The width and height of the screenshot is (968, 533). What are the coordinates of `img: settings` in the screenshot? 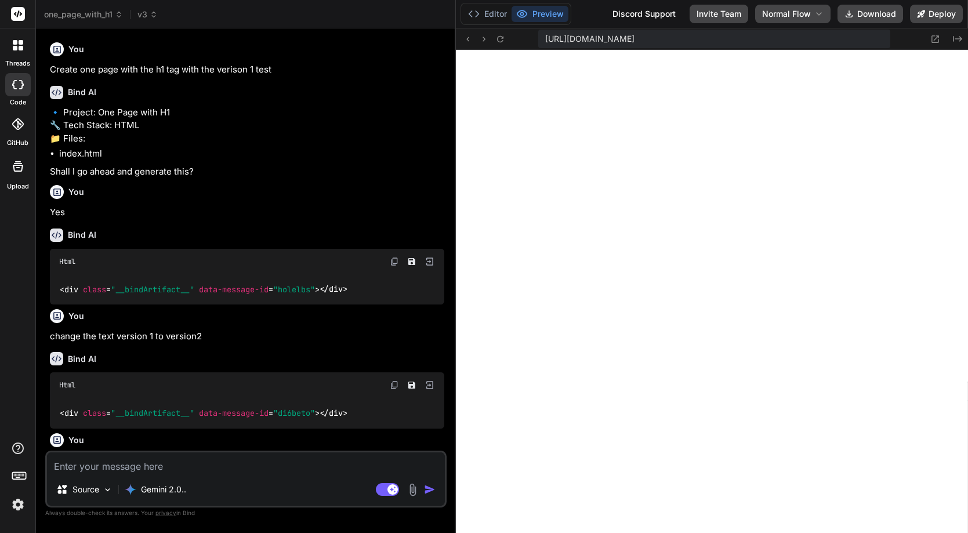 It's located at (18, 504).